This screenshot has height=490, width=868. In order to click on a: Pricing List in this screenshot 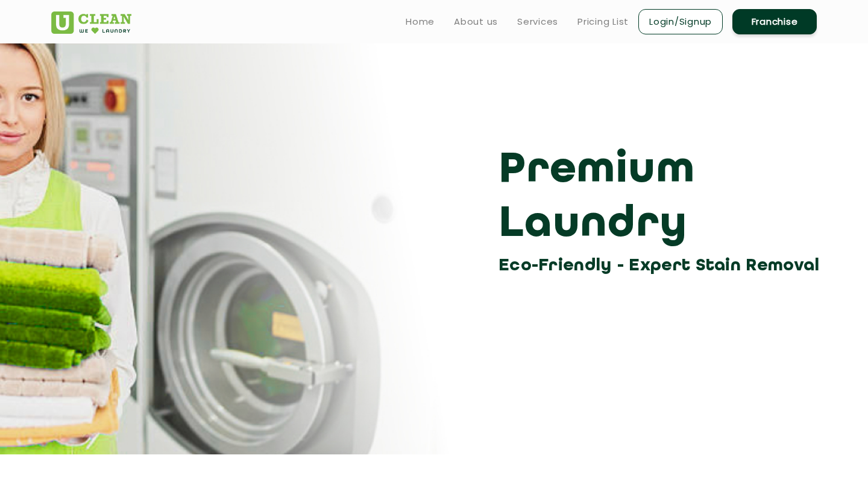, I will do `click(603, 22)`.